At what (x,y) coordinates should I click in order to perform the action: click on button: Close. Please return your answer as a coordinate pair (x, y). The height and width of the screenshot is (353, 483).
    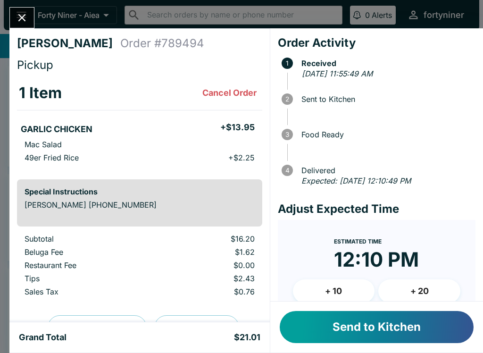
    Looking at the image, I should click on (22, 17).